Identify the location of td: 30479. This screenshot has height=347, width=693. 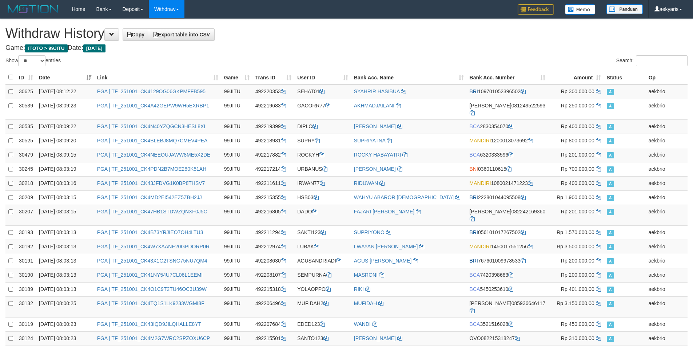
(26, 155).